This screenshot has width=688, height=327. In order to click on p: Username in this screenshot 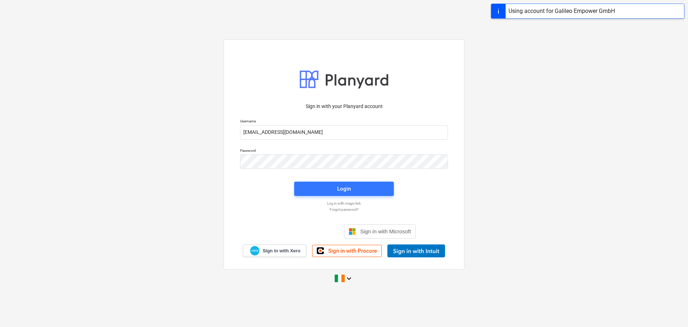, I will do `click(344, 122)`.